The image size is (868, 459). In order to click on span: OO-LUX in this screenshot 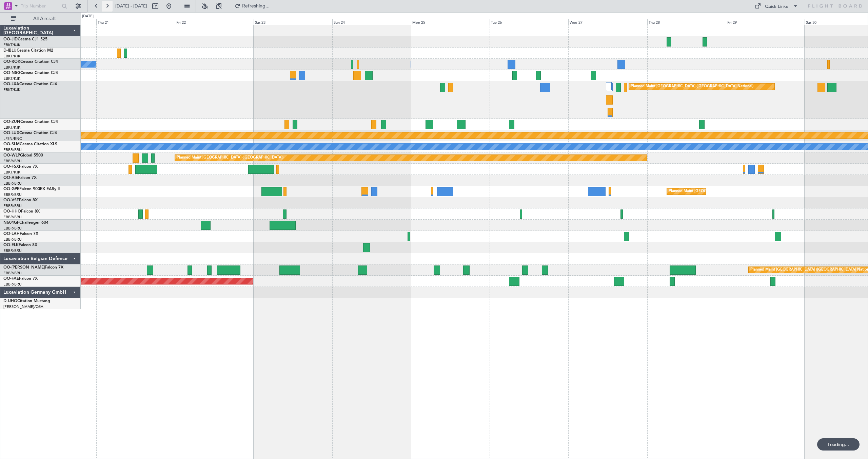, I will do `click(11, 133)`.